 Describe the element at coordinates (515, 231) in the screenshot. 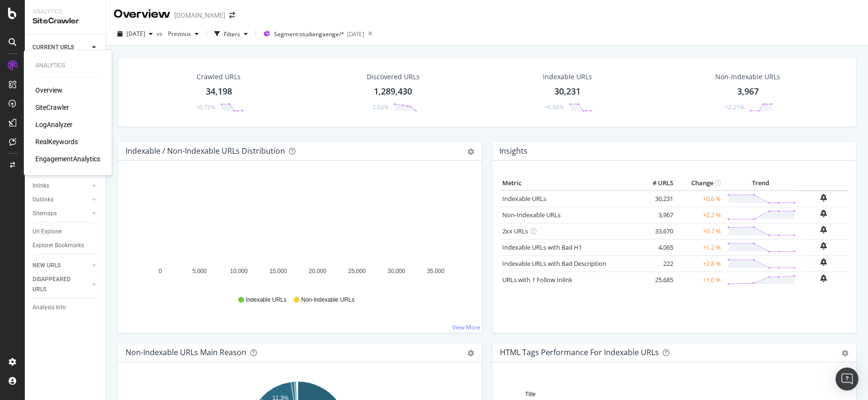

I see `a: 2xx URLs` at that location.